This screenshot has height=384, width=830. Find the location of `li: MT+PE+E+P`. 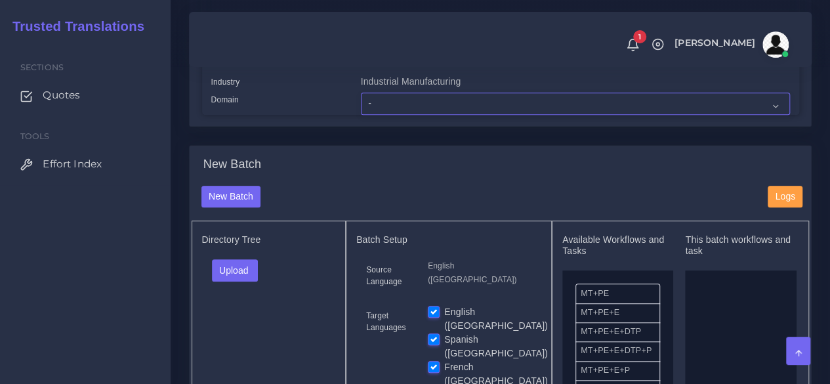

li: MT+PE+E+P is located at coordinates (617, 371).